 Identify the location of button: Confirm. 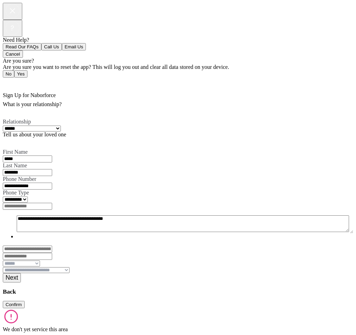
(14, 304).